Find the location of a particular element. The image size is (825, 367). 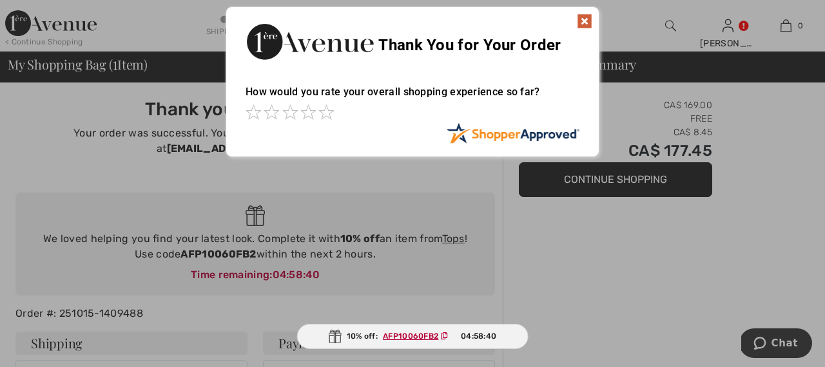

img: Gift.svg is located at coordinates (335, 336).